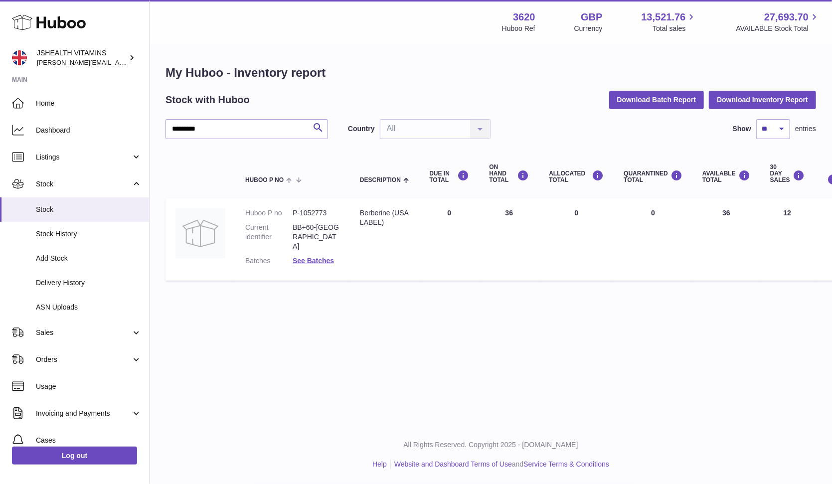 The image size is (832, 484). I want to click on label: Show, so click(742, 129).